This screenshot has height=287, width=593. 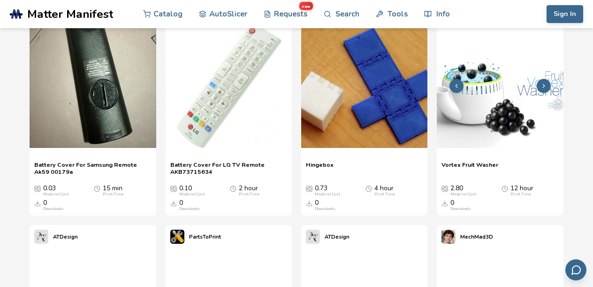 I want to click on div: 2.80, so click(x=463, y=191).